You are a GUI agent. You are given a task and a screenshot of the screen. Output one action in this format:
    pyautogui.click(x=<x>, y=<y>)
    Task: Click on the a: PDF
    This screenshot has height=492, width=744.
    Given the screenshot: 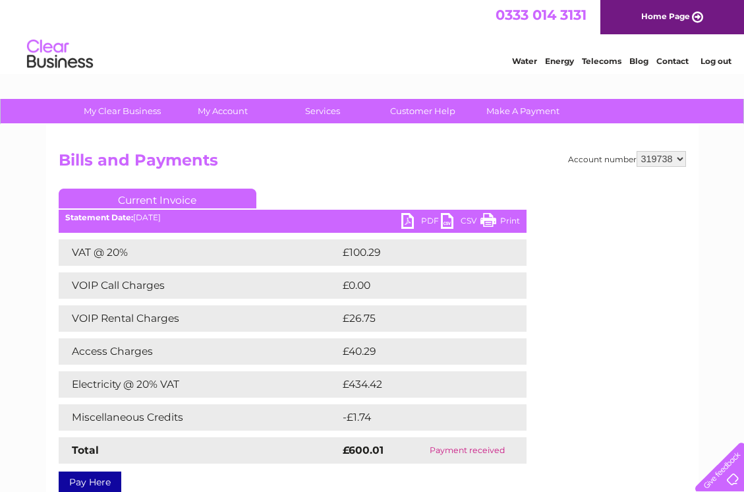 What is the action you would take?
    pyautogui.click(x=421, y=222)
    